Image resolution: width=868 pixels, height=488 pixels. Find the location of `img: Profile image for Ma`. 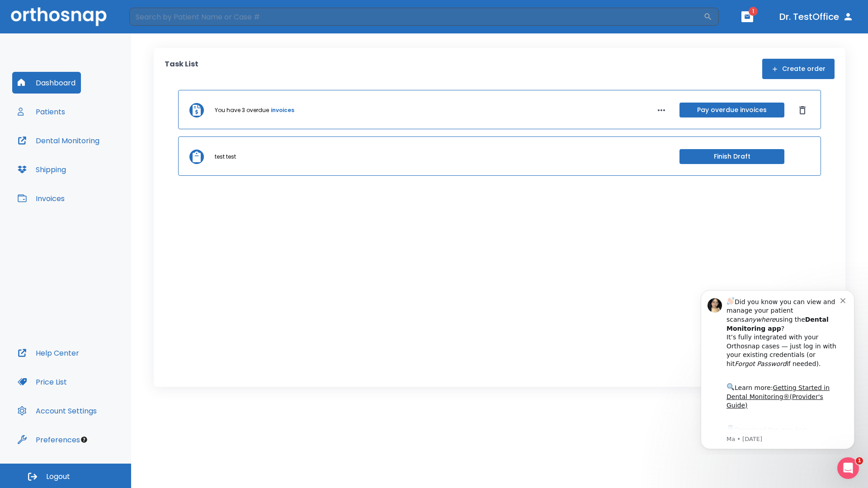

img: Profile image for Ma is located at coordinates (27, 23).